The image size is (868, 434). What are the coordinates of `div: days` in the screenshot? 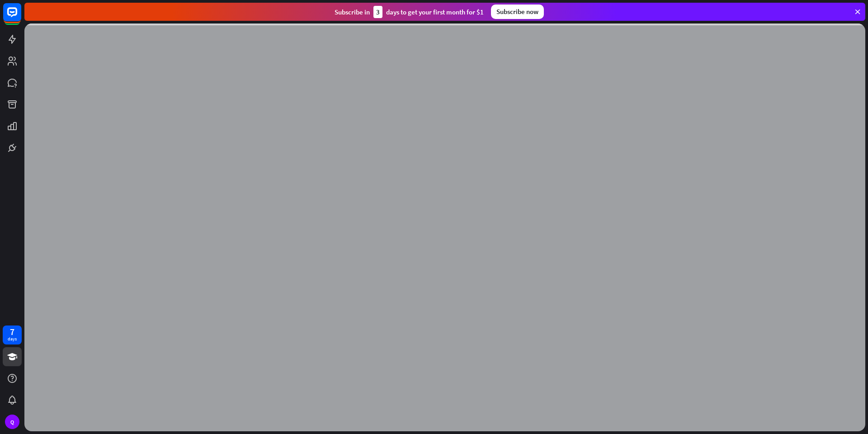 It's located at (12, 339).